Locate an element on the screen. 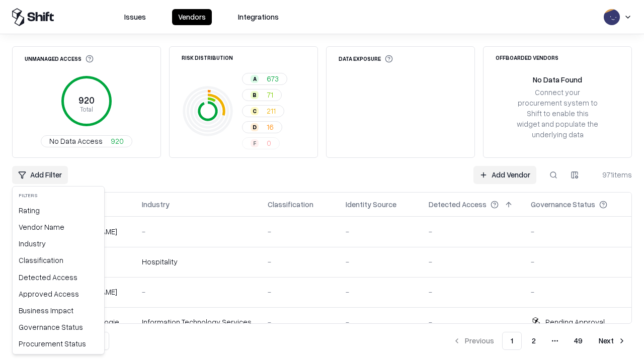 This screenshot has height=362, width=644. div: Approved Access is located at coordinates (58, 293).